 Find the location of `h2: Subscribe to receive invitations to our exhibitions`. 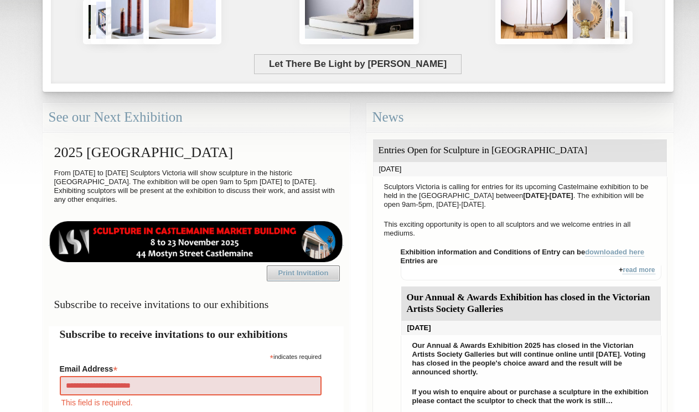

h2: Subscribe to receive invitations to our exhibitions is located at coordinates (196, 334).